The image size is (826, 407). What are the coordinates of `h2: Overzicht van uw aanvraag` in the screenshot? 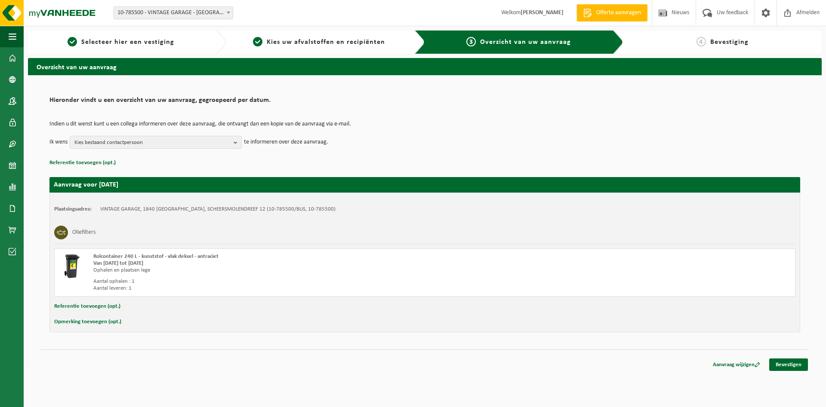 It's located at (425, 66).